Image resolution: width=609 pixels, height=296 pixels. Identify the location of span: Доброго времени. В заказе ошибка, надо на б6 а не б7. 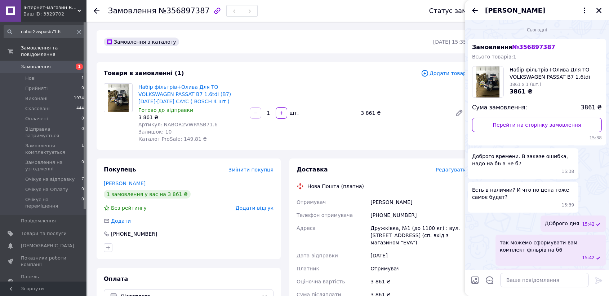
(523, 160).